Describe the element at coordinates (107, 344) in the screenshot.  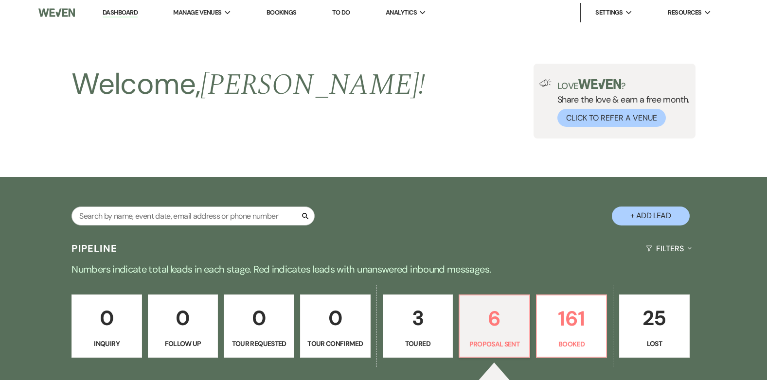
I see `p: Inquiry` at that location.